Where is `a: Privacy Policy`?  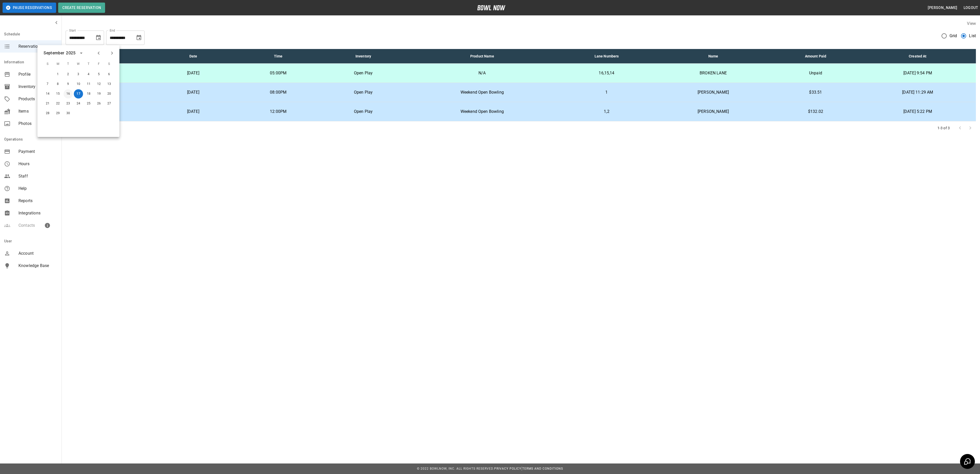
a: Privacy Policy is located at coordinates (508, 468).